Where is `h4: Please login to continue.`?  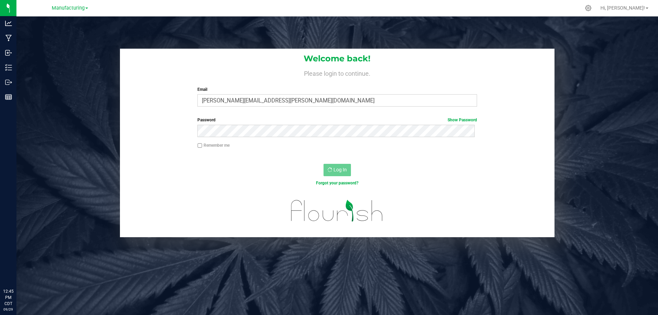 h4: Please login to continue. is located at coordinates (337, 73).